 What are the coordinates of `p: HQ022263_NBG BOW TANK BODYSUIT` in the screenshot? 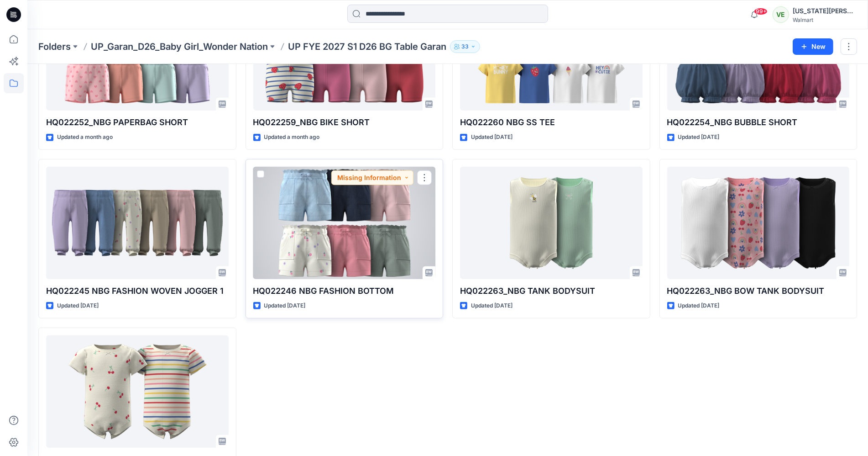 It's located at (759, 291).